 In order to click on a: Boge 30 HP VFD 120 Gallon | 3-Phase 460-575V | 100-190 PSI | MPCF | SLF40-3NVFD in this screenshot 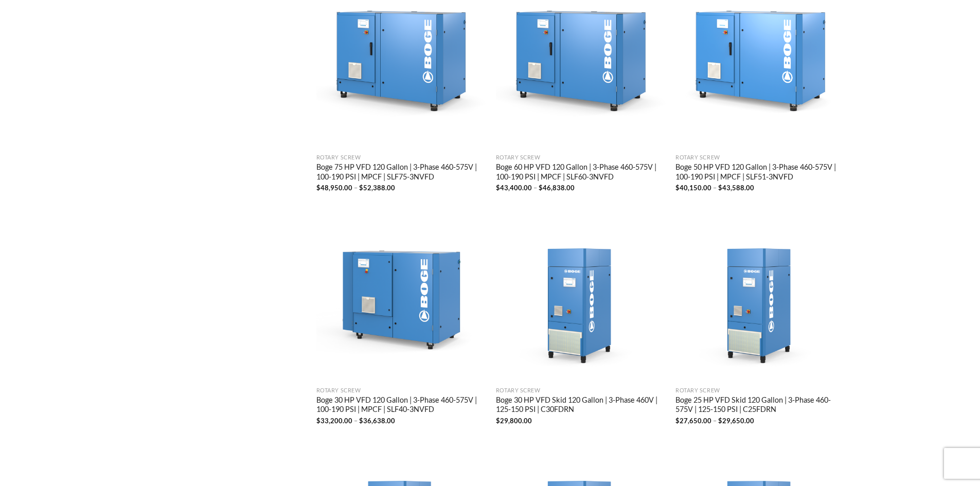, I will do `click(401, 406)`.